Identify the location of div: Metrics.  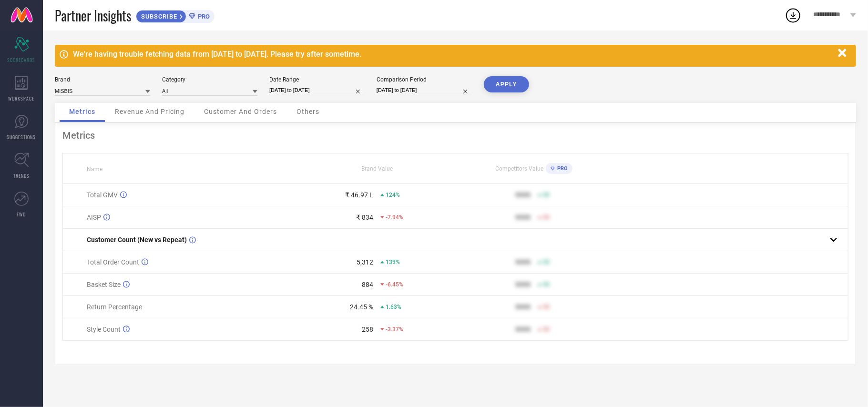
(455, 135).